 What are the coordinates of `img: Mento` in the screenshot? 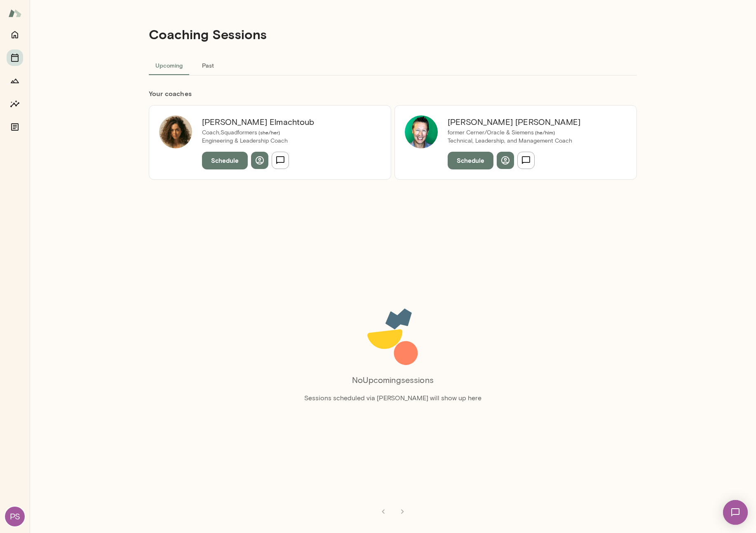 It's located at (15, 13).